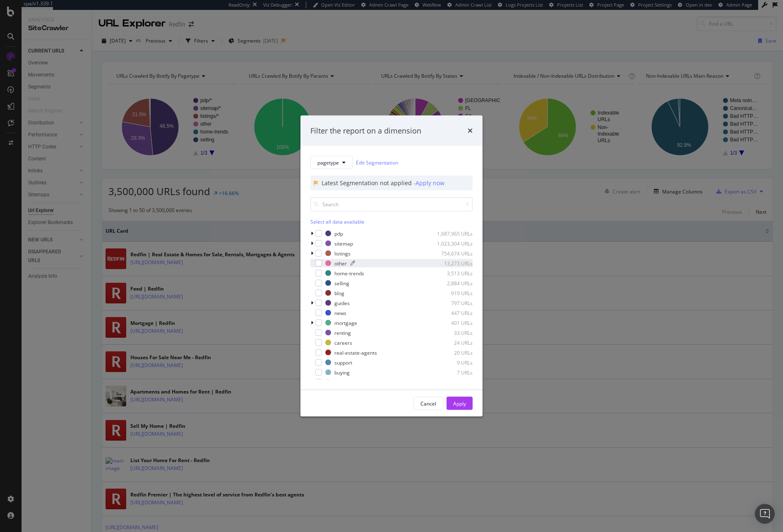 The height and width of the screenshot is (532, 783). What do you see at coordinates (377, 162) in the screenshot?
I see `a: Edit Segmentation` at bounding box center [377, 162].